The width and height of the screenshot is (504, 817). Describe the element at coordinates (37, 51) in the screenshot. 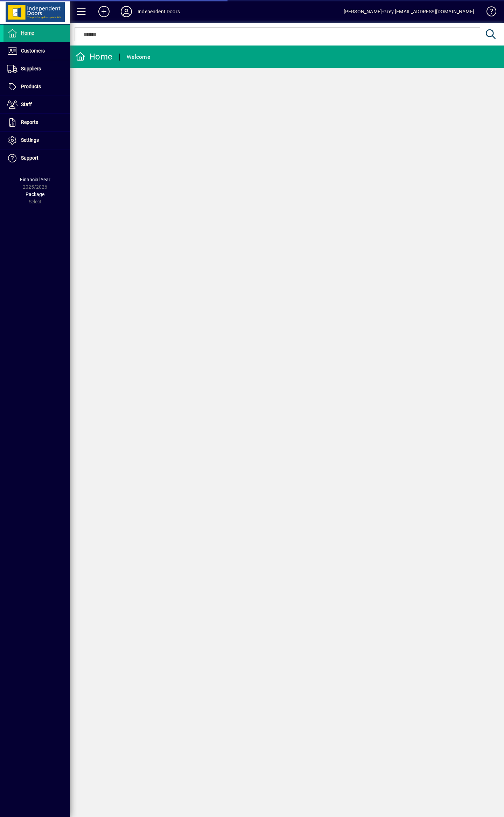

I see `a: Customers` at that location.